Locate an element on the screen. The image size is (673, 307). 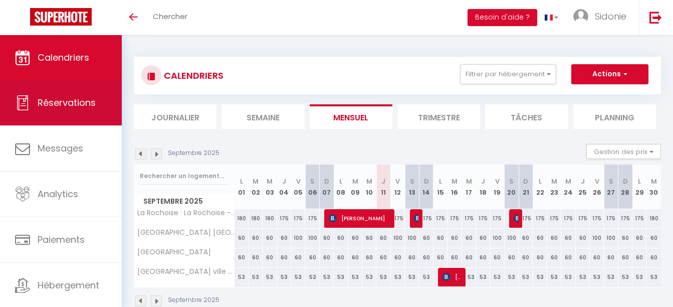
th: 09 is located at coordinates (355, 186).